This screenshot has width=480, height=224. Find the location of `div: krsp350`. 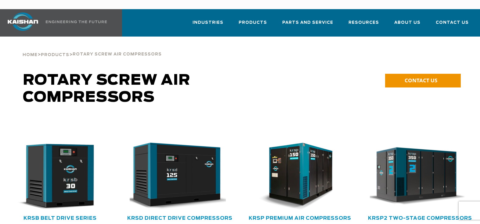

div: krsp350 is located at coordinates (420, 177).